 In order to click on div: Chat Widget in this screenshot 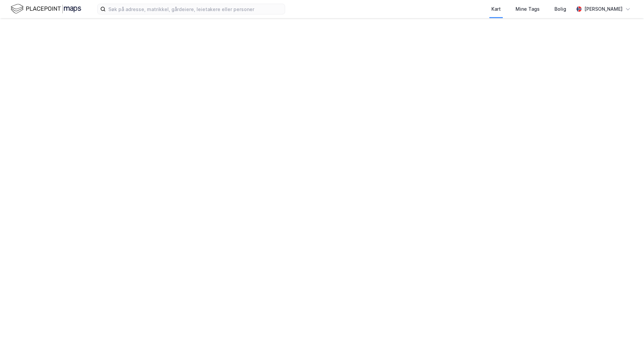, I will do `click(628, 330)`.